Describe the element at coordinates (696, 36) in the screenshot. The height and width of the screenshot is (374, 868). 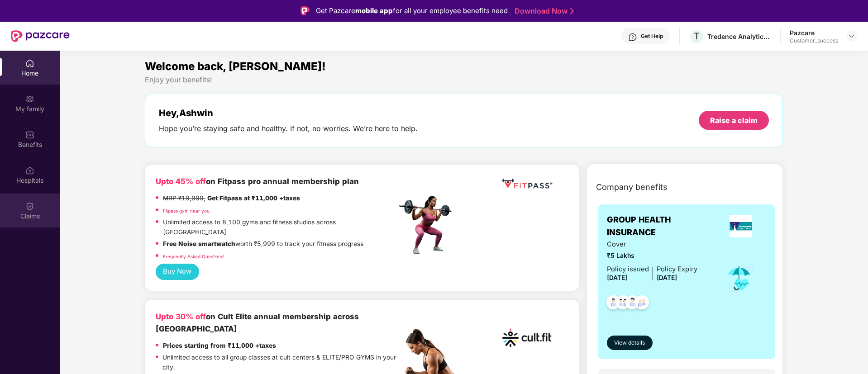
I see `span: T` at that location.